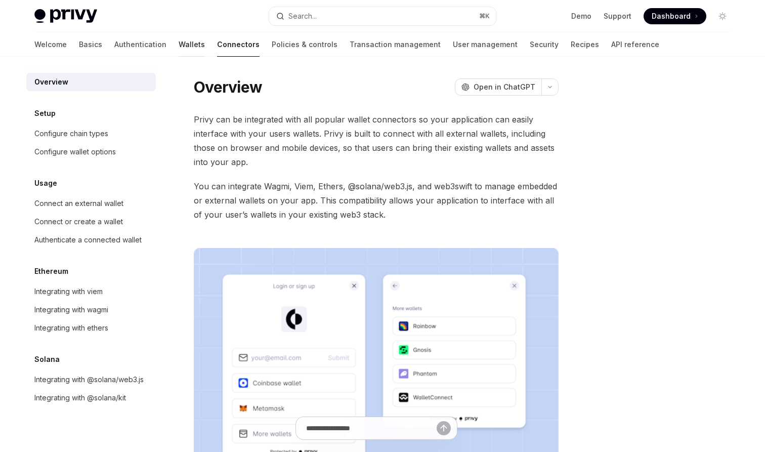  Describe the element at coordinates (91, 240) in the screenshot. I see `a: Authenticate a connected wallet` at that location.